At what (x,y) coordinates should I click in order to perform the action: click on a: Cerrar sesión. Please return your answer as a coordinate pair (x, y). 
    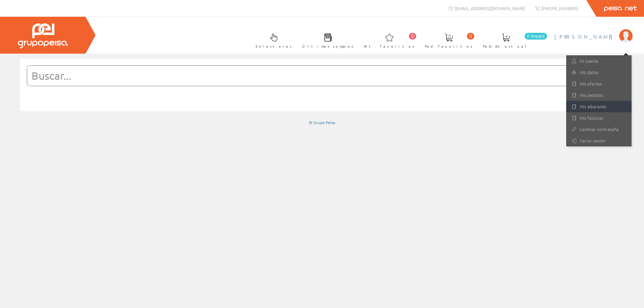
    Looking at the image, I should click on (599, 141).